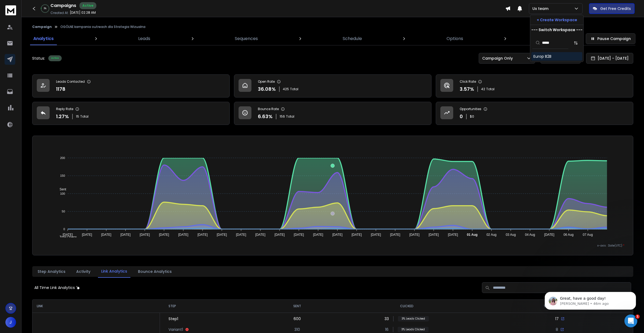 This screenshot has height=333, width=644. Describe the element at coordinates (63, 5) in the screenshot. I see `h1: Campaigns` at that location.